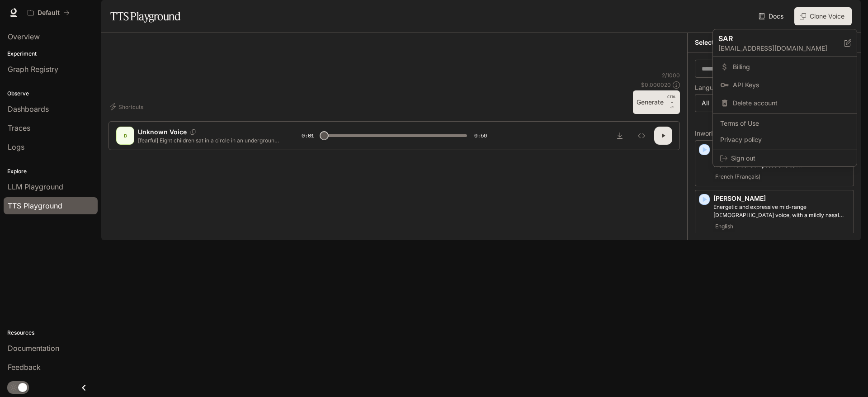  What do you see at coordinates (785, 158) in the screenshot?
I see `div: Sign out` at bounding box center [785, 158].